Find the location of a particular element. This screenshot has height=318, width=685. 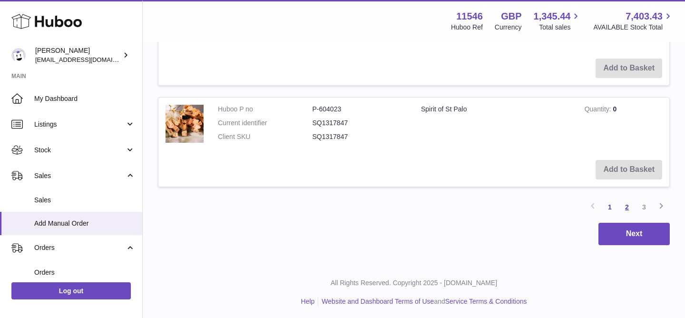

span: Stock is located at coordinates (79, 150).